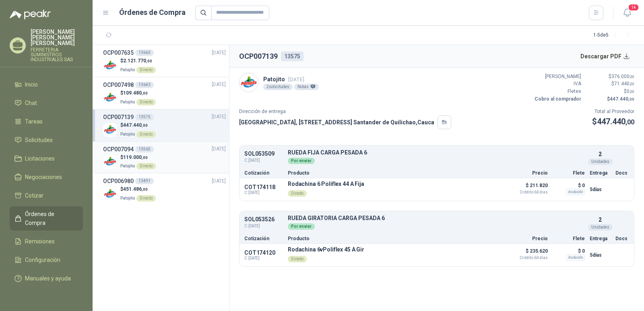 The width and height of the screenshot is (644, 311). Describe the element at coordinates (528, 187) in the screenshot. I see `p: $ 211.820` at that location.